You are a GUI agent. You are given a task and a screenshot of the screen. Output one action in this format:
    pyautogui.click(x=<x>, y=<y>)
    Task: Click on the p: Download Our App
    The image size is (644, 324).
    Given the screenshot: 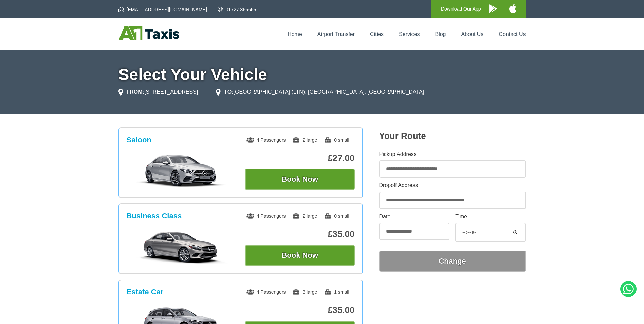 What is the action you would take?
    pyautogui.click(x=461, y=9)
    